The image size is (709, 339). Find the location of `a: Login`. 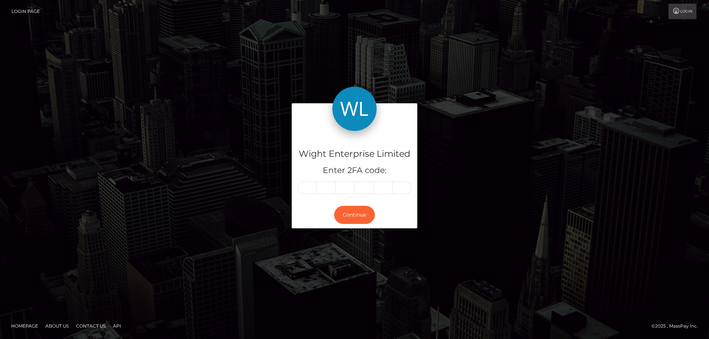

a: Login is located at coordinates (682, 11).